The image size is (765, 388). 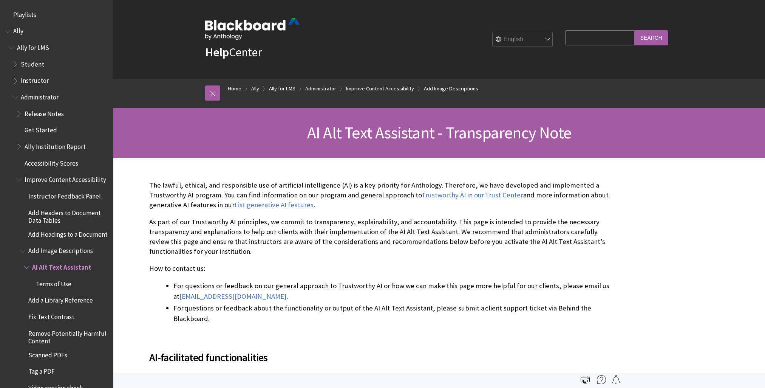 I want to click on li: For questions or feedback about the functionality or output of the AI Alt Text Assistant, please ..., so click(x=396, y=313).